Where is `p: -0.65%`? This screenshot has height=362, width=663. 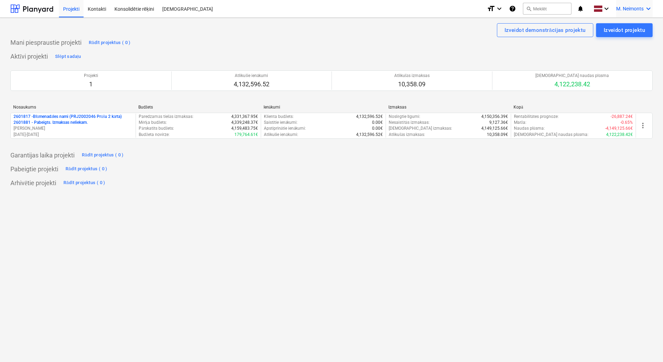
p: -0.65% is located at coordinates (627, 122).